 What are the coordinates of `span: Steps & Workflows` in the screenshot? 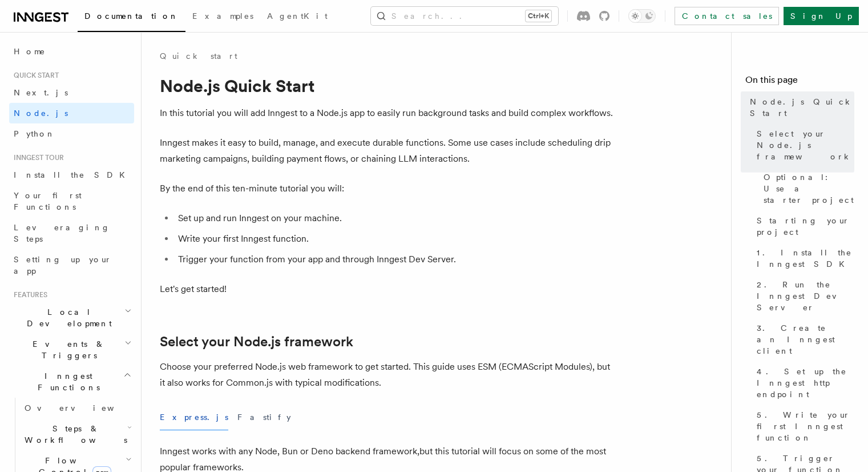 It's located at (73, 434).